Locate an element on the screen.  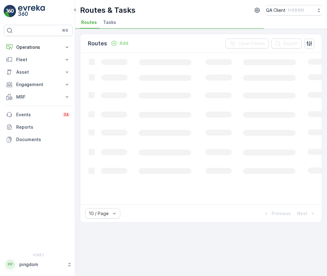
button: PPpingdom is located at coordinates (38, 265).